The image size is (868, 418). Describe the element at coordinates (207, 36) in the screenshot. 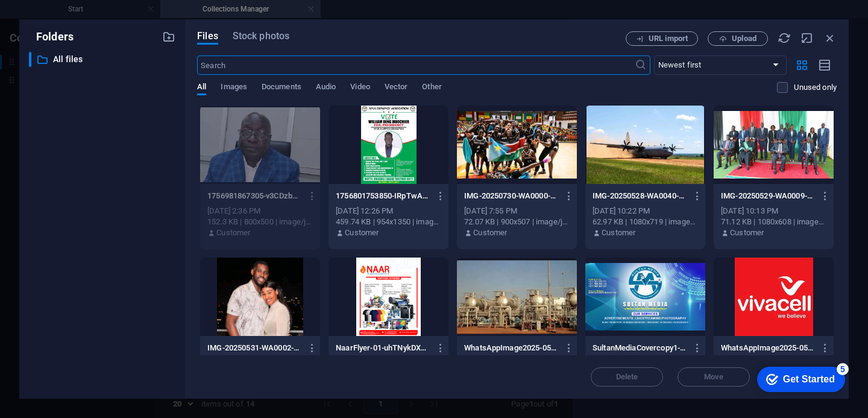

I see `span: Files` at that location.